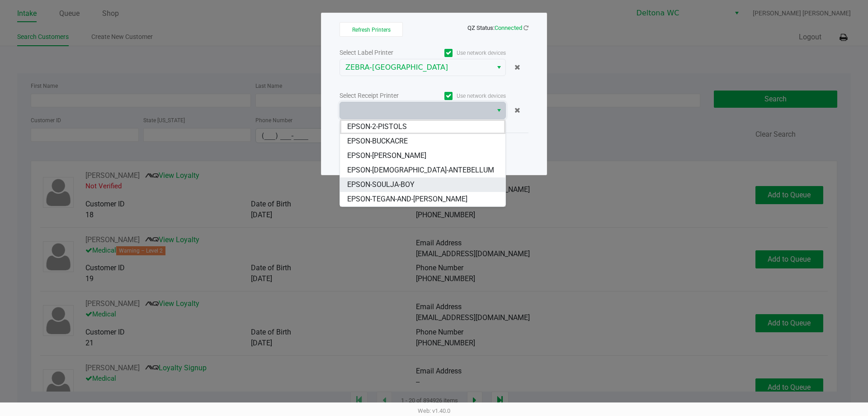  Describe the element at coordinates (498, 27) in the screenshot. I see `span: QZ Status:` at that location.